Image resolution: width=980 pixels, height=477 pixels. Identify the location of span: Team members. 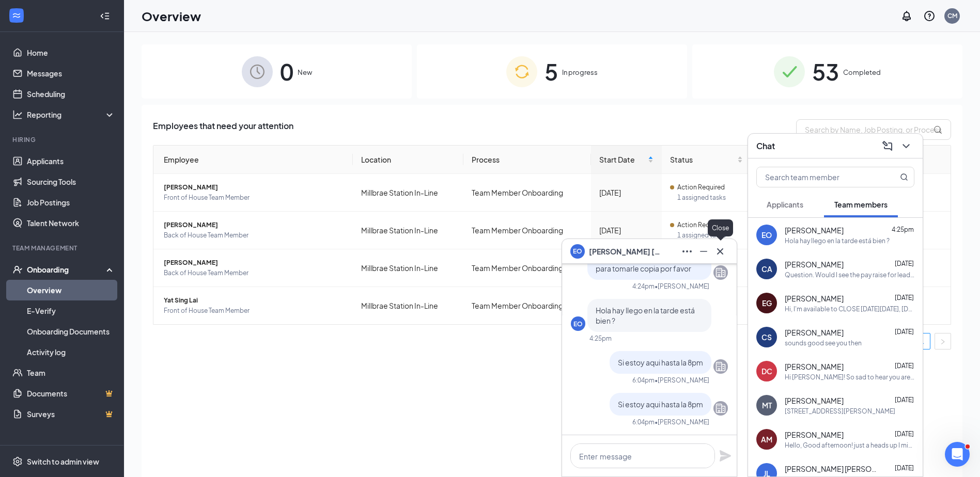
(861, 205).